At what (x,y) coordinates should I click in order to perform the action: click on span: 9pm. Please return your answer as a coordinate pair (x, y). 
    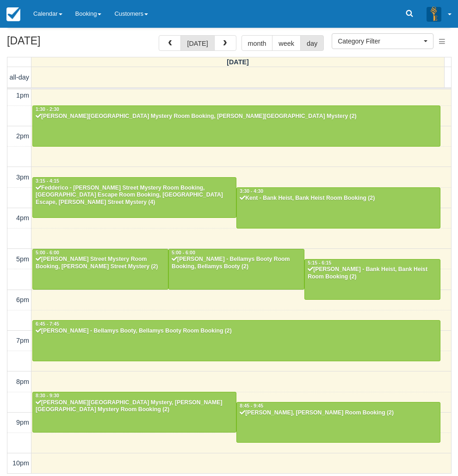
    Looking at the image, I should click on (23, 423).